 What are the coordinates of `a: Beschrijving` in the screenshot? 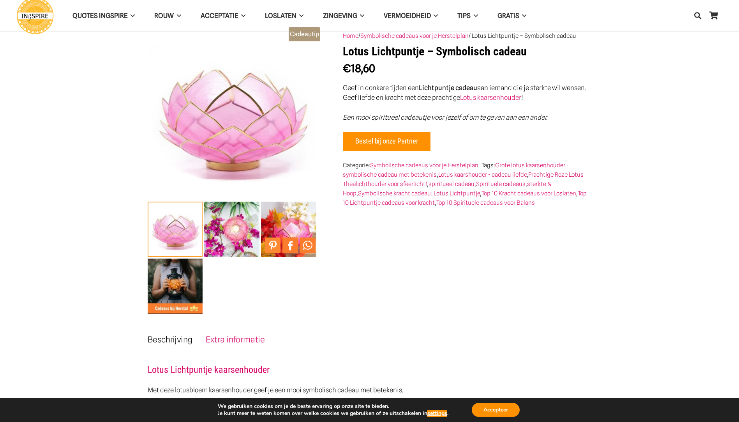 It's located at (170, 339).